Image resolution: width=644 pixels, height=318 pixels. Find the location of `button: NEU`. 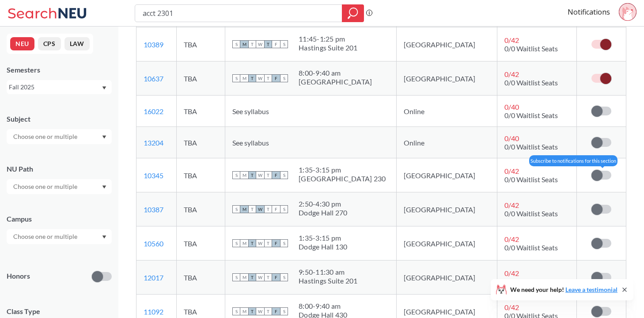

button: NEU is located at coordinates (22, 44).